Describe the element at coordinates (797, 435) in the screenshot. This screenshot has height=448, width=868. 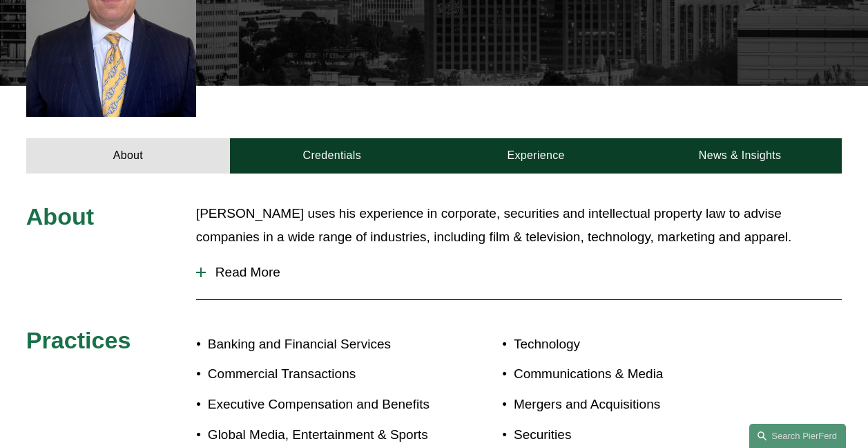
I see `a: Search this site` at that location.